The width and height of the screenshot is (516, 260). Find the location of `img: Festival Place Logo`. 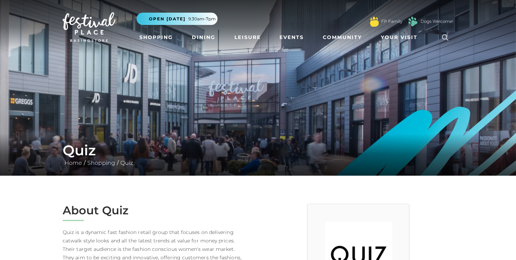

img: Festival Place Logo is located at coordinates (89, 27).